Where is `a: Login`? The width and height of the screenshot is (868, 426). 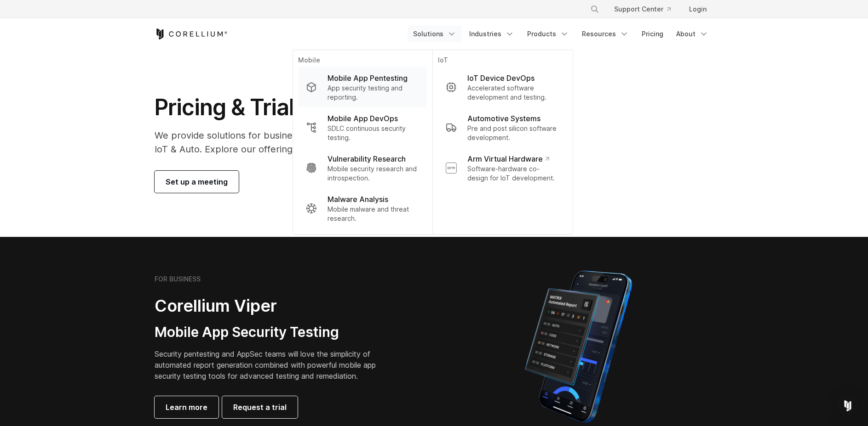 a: Login is located at coordinates (698, 9).